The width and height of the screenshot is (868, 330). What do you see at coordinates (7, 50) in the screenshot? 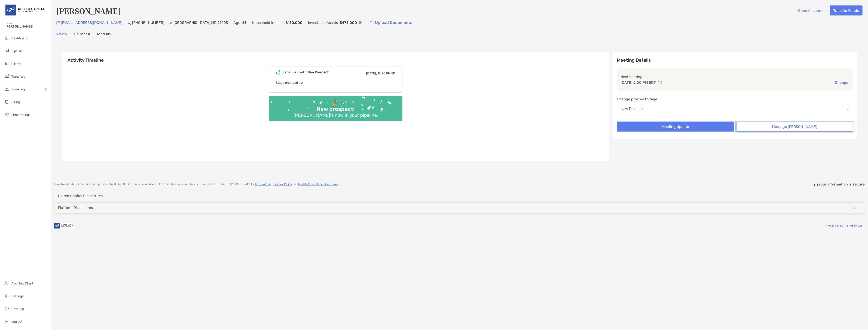
I see `img: pipeline icon` at bounding box center [7, 50].